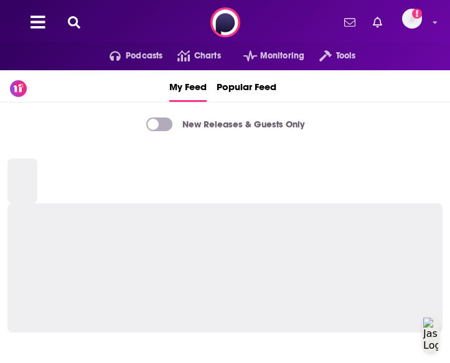 Image resolution: width=450 pixels, height=363 pixels. Describe the element at coordinates (246, 86) in the screenshot. I see `span: Popular Feed` at that location.